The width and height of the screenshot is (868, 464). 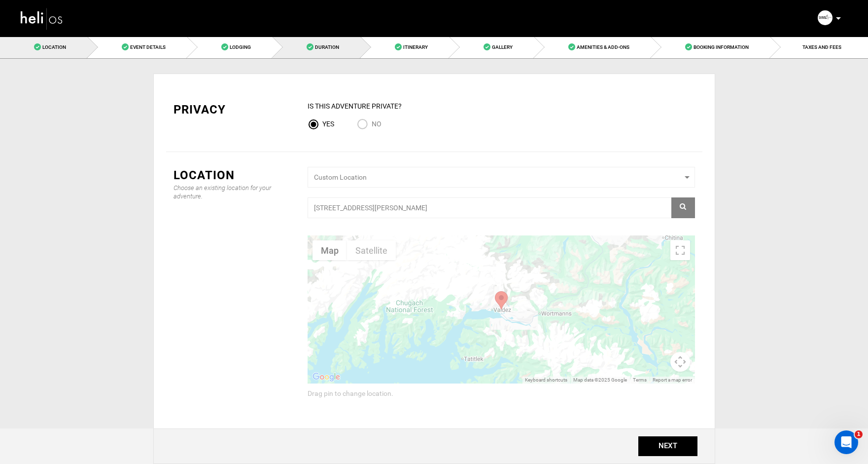 I want to click on span: Duration, so click(x=327, y=47).